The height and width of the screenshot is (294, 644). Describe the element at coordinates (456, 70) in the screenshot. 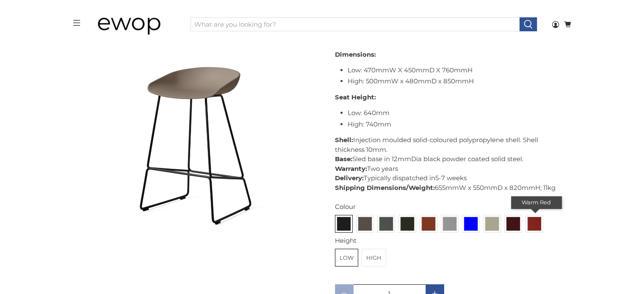

I see `li: Low: 470mmW X 450mmD X 760mmH` at that location.